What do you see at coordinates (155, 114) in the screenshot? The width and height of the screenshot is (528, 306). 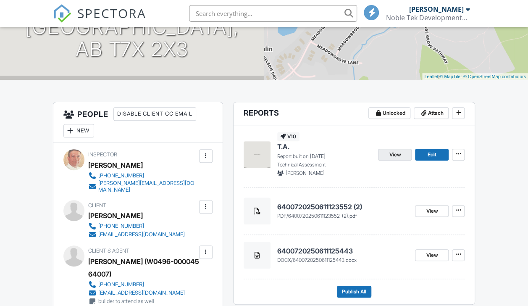 I see `div: Disable Client CC Email` at bounding box center [155, 114].